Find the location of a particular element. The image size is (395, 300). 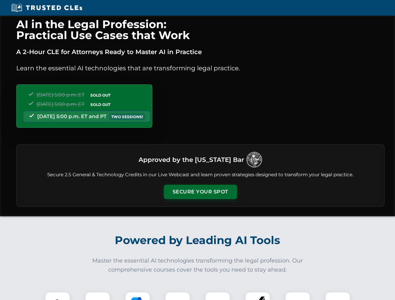

img: Trusted CLEs is located at coordinates (47, 8).